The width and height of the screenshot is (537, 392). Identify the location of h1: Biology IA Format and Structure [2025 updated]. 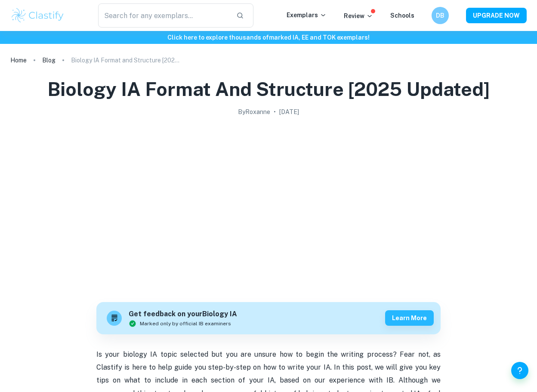
(268, 89).